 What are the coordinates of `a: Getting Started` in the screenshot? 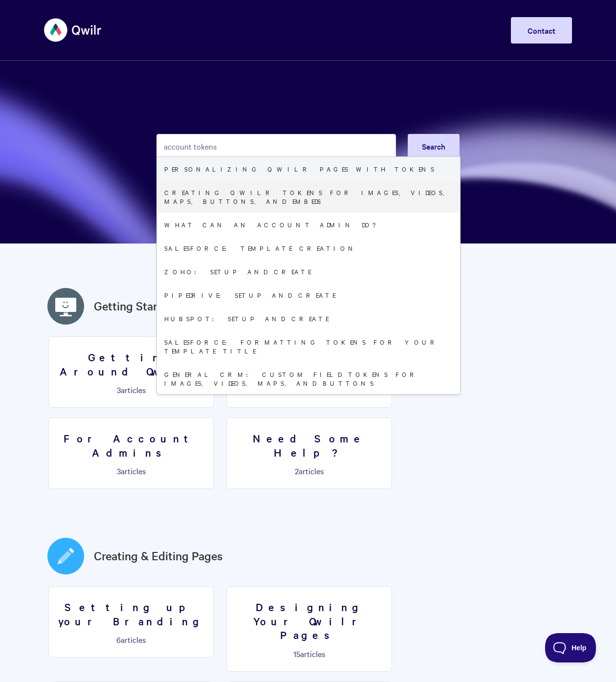 It's located at (134, 306).